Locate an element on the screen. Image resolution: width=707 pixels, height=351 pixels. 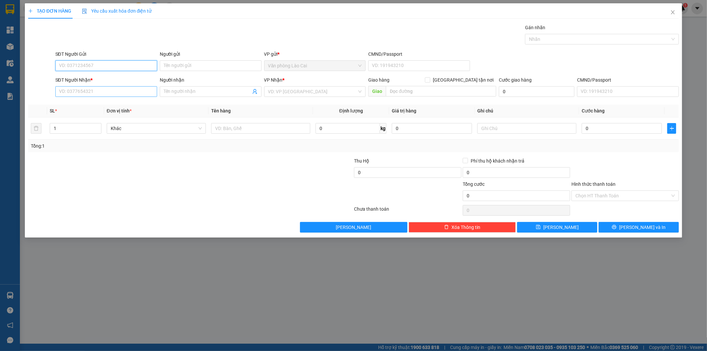
input: Cước giao hàng is located at coordinates (537, 91).